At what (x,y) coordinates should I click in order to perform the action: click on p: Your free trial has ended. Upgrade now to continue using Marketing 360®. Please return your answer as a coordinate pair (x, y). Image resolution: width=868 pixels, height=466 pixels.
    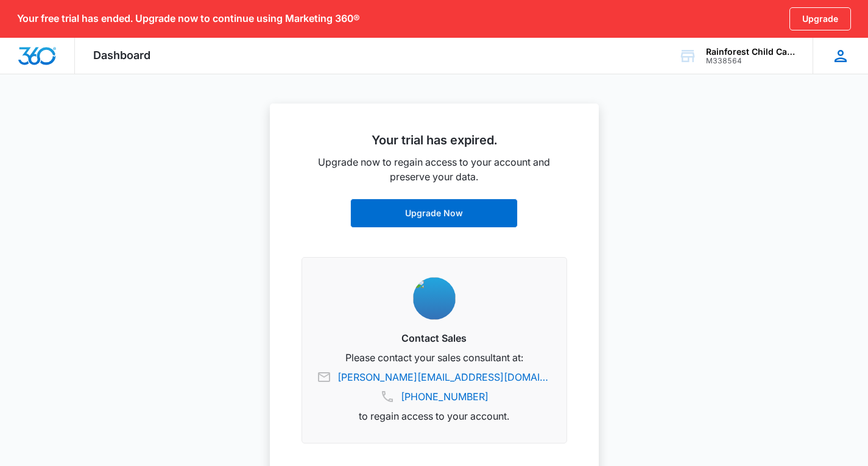
    Looking at the image, I should click on (188, 18).